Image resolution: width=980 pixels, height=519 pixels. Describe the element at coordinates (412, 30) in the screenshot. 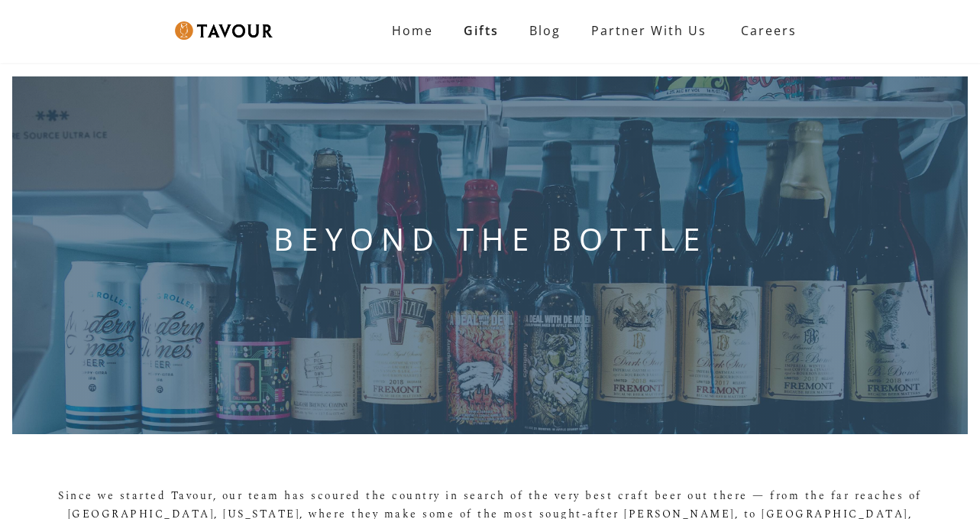

I see `a: Home` at that location.